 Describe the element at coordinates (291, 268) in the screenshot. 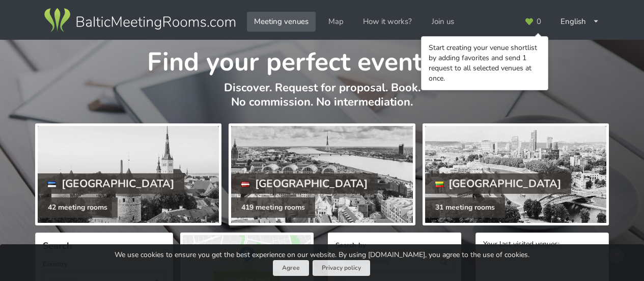

I see `button: Agree` at that location.